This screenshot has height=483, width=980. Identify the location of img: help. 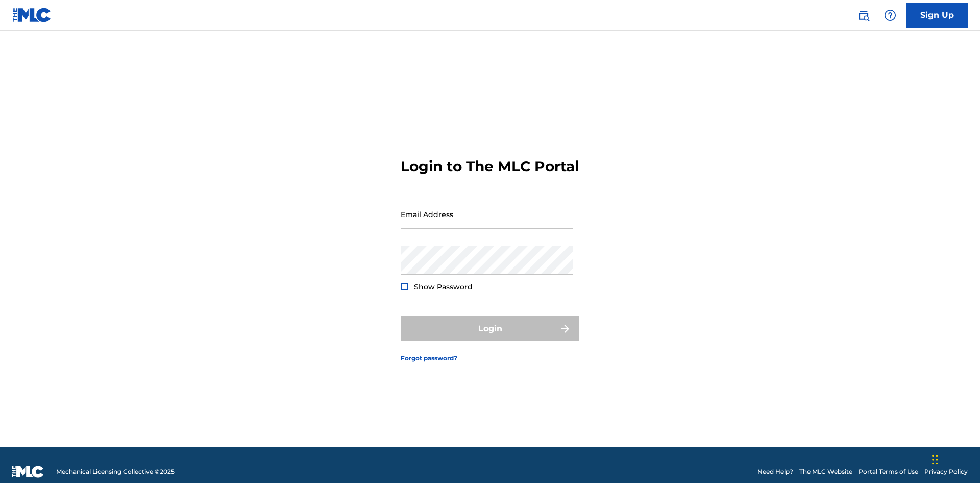
(890, 15).